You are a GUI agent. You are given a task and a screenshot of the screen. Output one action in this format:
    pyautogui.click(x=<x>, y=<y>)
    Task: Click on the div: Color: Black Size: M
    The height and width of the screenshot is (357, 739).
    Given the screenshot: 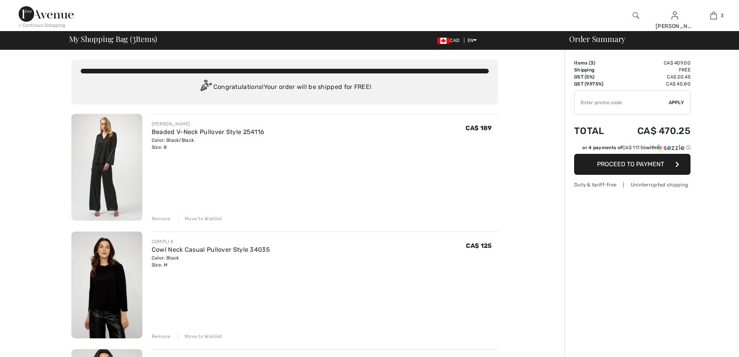 What is the action you would take?
    pyautogui.click(x=211, y=261)
    